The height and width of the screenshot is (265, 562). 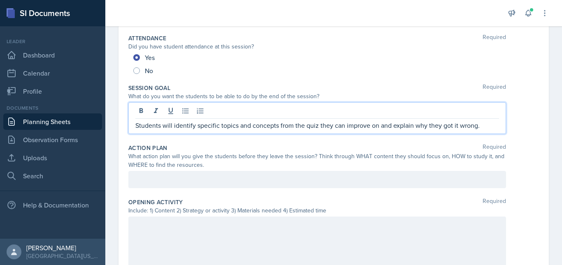 What do you see at coordinates (317, 96) in the screenshot?
I see `div: What do you want the students to be able to do by the end of the session?` at bounding box center [317, 96].